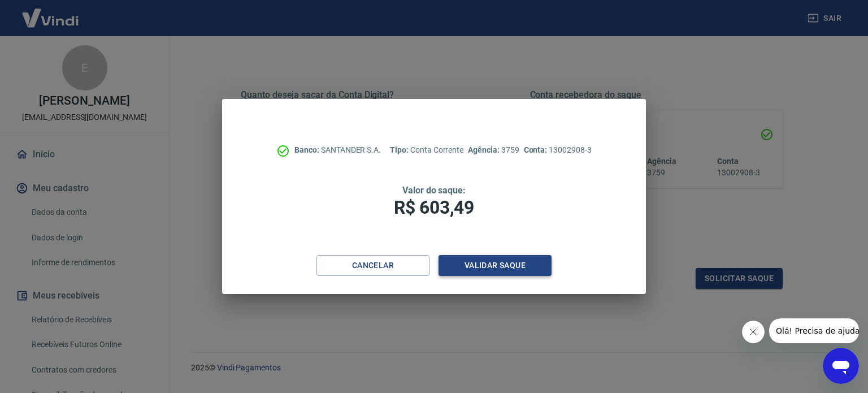 The image size is (868, 393). Describe the element at coordinates (495, 265) in the screenshot. I see `button: Validar saque` at that location.